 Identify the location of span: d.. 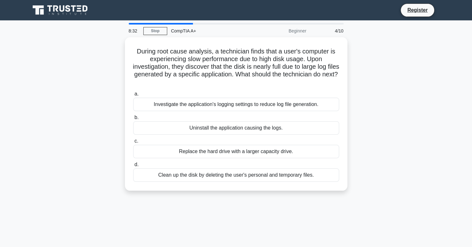
(136, 164).